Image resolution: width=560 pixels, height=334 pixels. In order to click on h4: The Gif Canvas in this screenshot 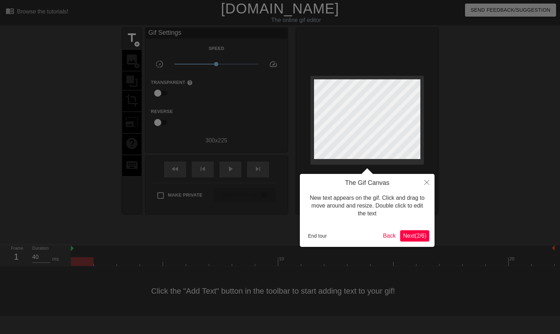, I will do `click(367, 183)`.